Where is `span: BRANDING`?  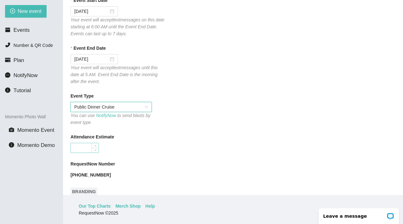
span: BRANDING is located at coordinates (84, 192).